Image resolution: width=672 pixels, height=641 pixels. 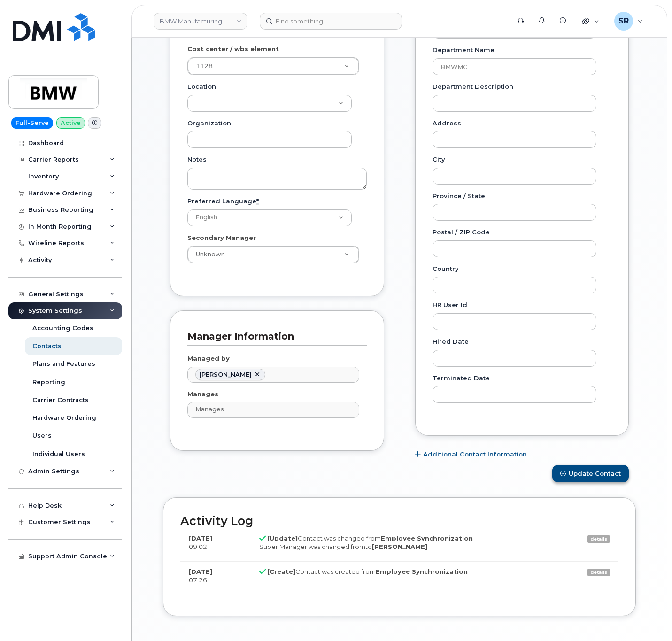 What do you see at coordinates (207, 255) in the screenshot?
I see `span: Unknown` at bounding box center [207, 255].